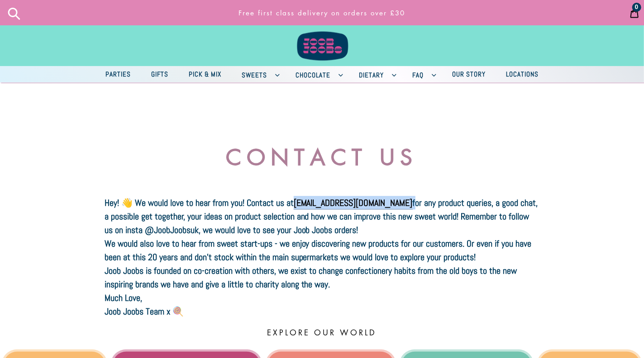 Image resolution: width=644 pixels, height=358 pixels. Describe the element at coordinates (522, 74) in the screenshot. I see `span: Locations` at that location.